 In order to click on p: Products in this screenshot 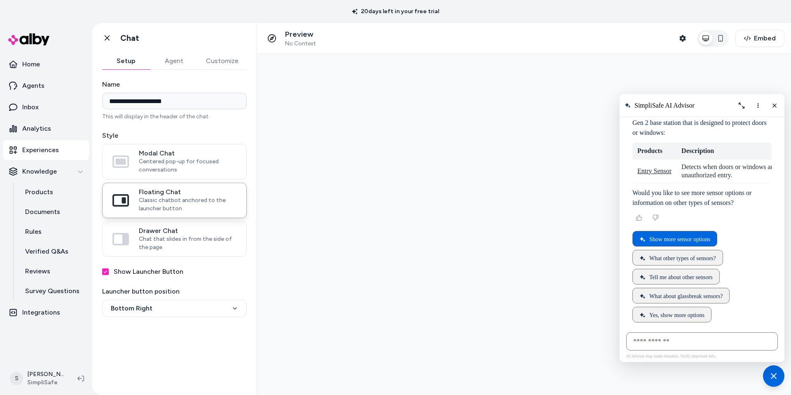, I will do `click(39, 192)`.